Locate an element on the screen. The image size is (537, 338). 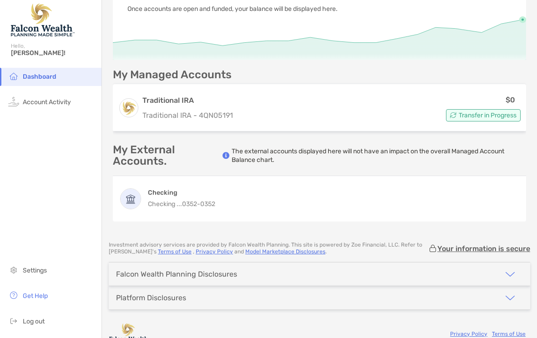
img: logout icon is located at coordinates (14, 321).